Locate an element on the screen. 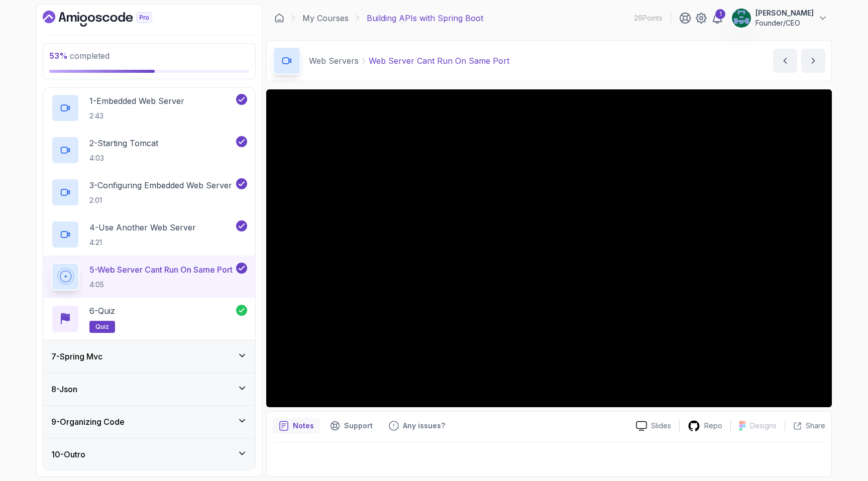 The width and height of the screenshot is (868, 481). div: 1 is located at coordinates (720, 14).